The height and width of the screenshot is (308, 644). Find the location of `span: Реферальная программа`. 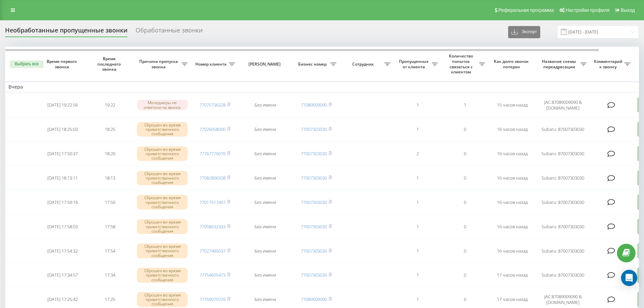

span: Реферальная программа is located at coordinates (526, 10).